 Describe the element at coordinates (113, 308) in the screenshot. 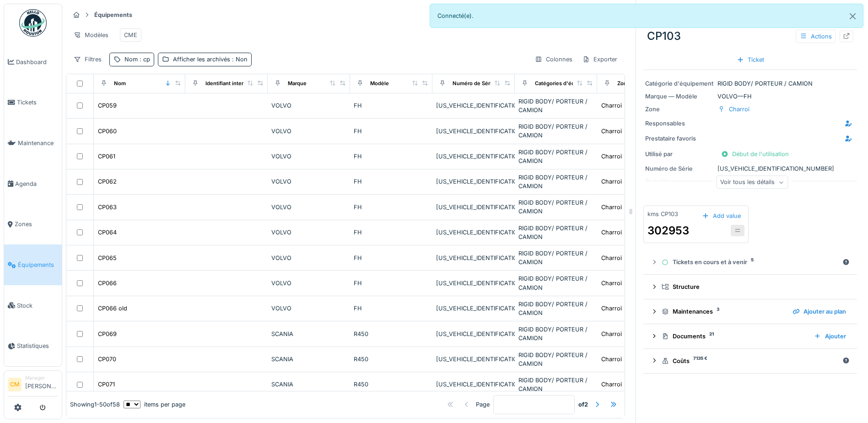

I see `div: CP066 old` at that location.